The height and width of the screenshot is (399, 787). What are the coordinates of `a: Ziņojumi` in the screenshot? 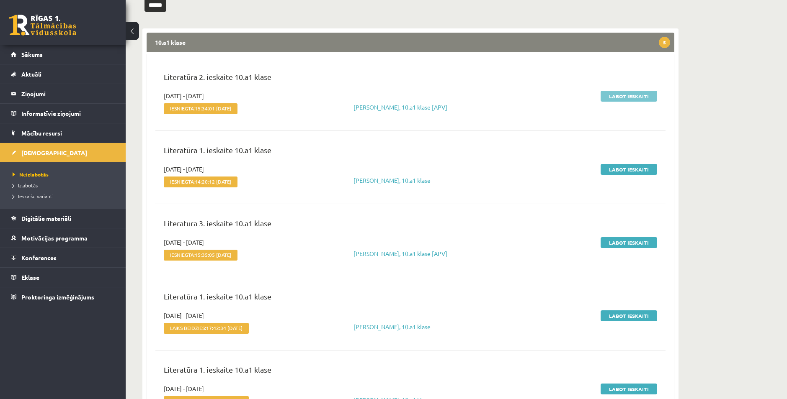 It's located at (63, 94).